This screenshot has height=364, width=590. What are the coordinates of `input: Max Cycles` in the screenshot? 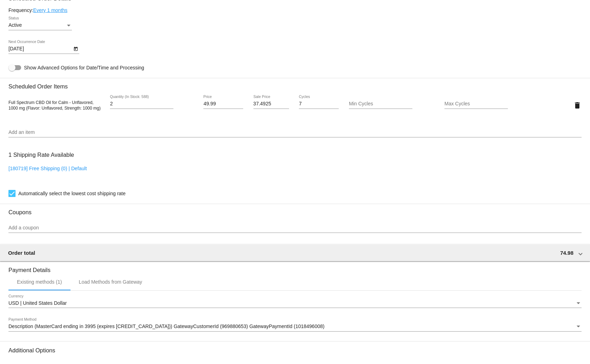 It's located at (476, 104).